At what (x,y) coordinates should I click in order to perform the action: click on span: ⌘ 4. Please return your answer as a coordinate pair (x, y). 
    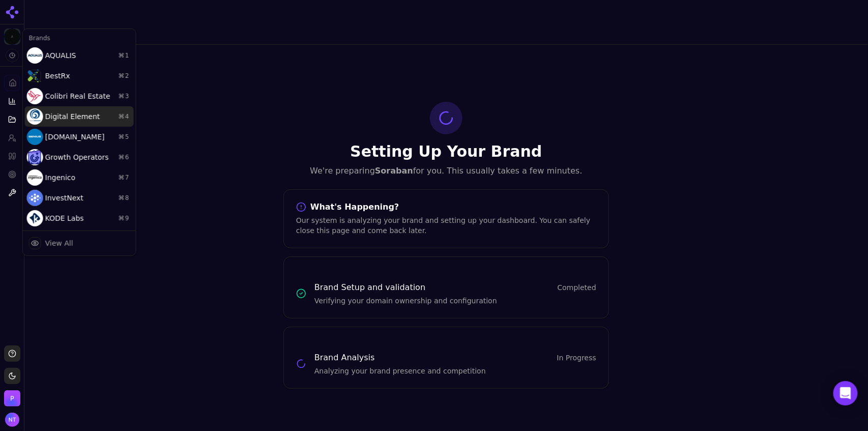
    Looking at the image, I should click on (124, 117).